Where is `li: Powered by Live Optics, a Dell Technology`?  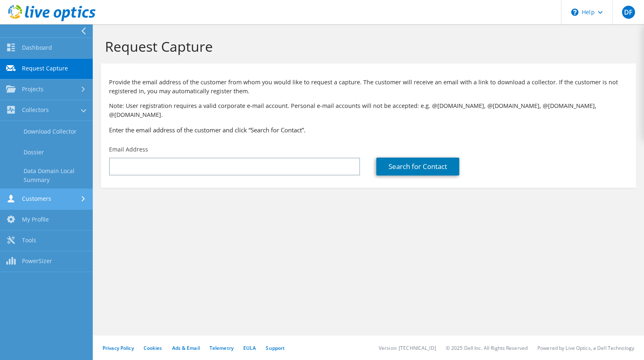
li: Powered by Live Optics, a Dell Technology is located at coordinates (586, 348).